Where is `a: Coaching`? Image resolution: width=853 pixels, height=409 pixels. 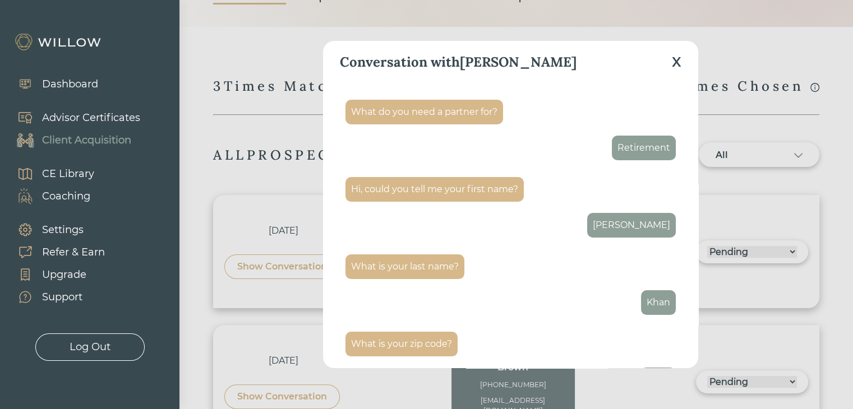 a: Coaching is located at coordinates (50, 196).